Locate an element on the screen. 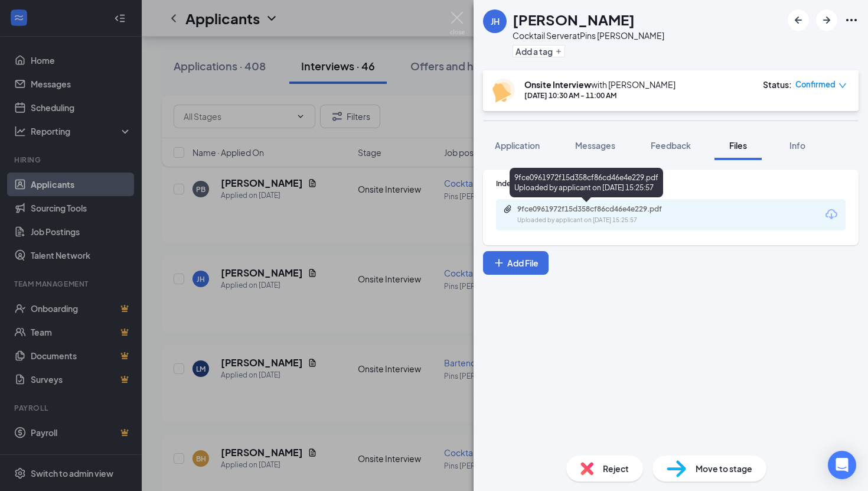 The width and height of the screenshot is (868, 491). span: down is located at coordinates (843, 85).